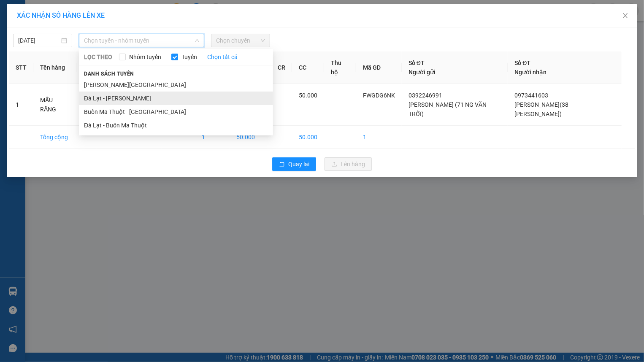 This screenshot has height=362, width=644. I want to click on th: Mã GD, so click(379, 68).